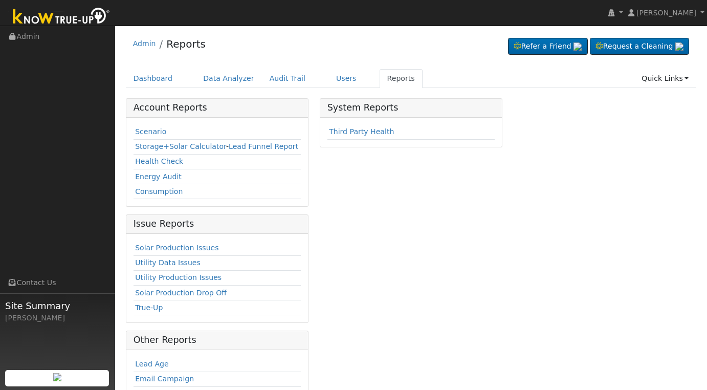  I want to click on a: Lead Age, so click(152, 364).